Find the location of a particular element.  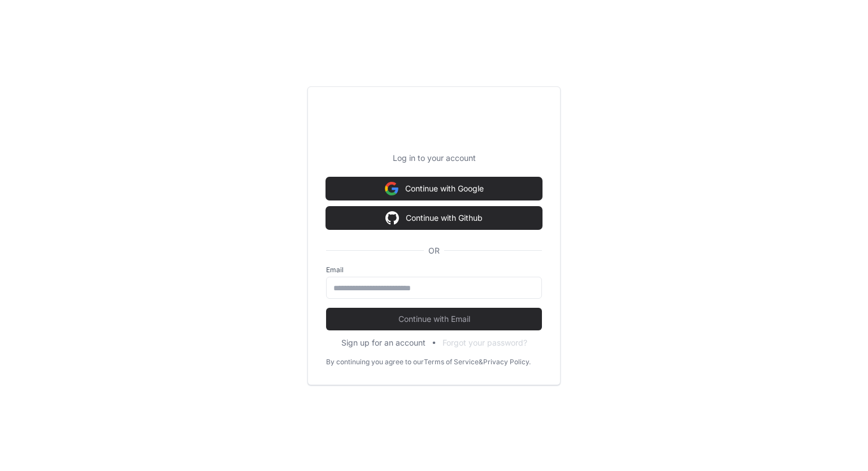

a: Terms of Service is located at coordinates (451, 362).